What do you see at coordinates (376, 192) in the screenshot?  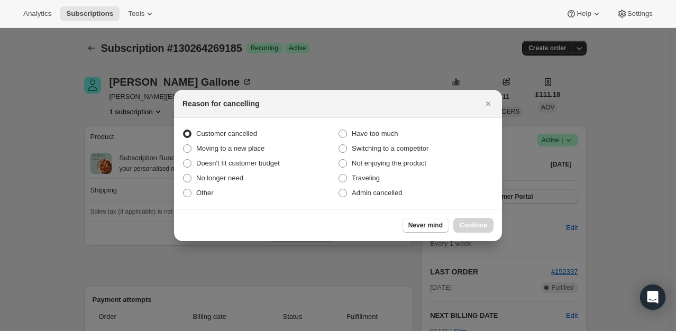 I see `span: Admin cancelled` at bounding box center [376, 192].